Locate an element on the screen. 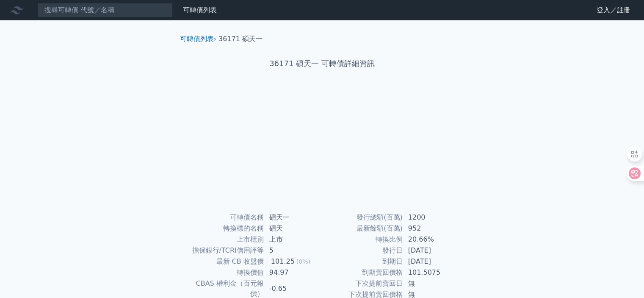 This screenshot has height=298, width=644. td: 上市櫃別 is located at coordinates (224, 239).